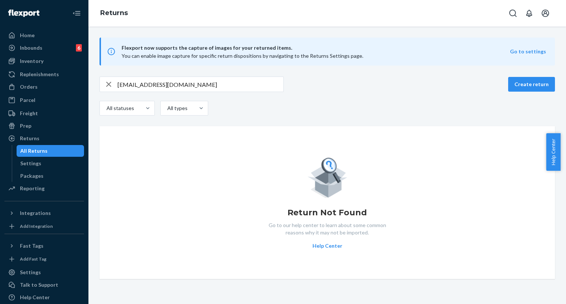  What do you see at coordinates (28, 100) in the screenshot?
I see `div: Parcel` at bounding box center [28, 100].